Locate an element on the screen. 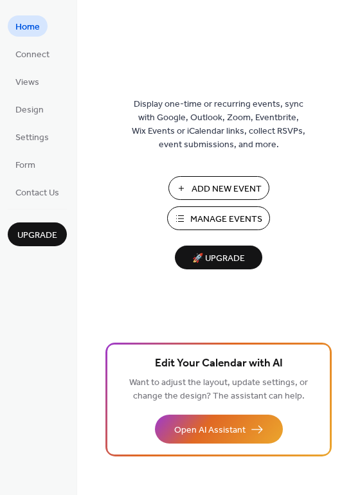  span: Form is located at coordinates (25, 165).